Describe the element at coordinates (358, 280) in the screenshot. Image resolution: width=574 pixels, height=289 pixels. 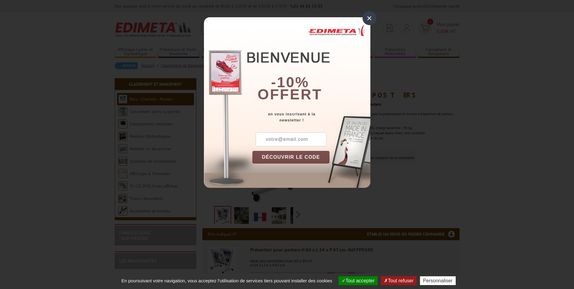
I see `button: Tout accepter` at that location.